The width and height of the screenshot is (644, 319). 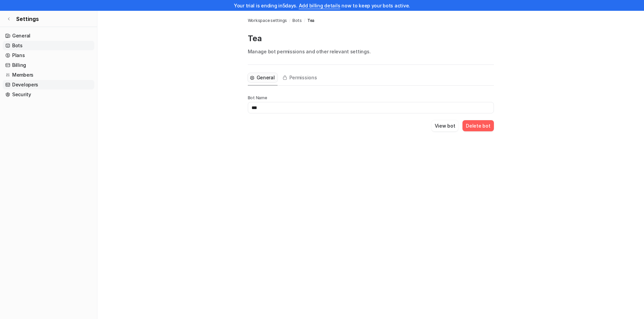 What do you see at coordinates (268, 21) in the screenshot?
I see `span: Workspace settings` at bounding box center [268, 21].